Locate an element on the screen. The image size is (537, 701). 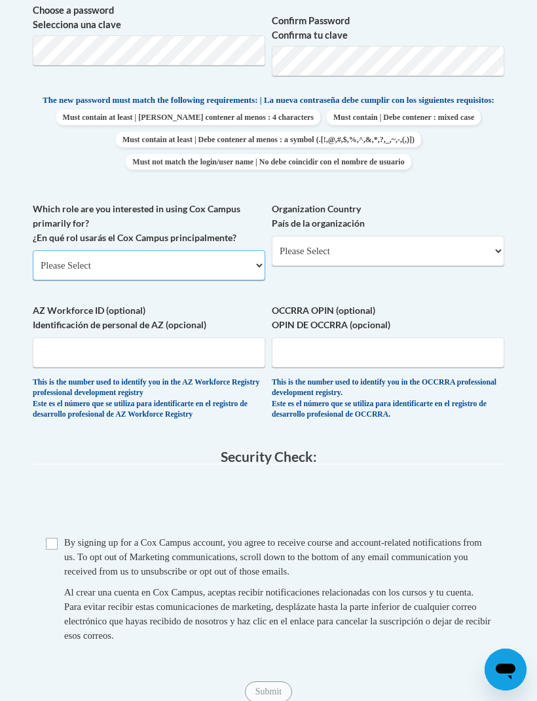
label: AZ Workforce ID (optional) Identificación de personal de AZ (opcional) is located at coordinates (149, 318).